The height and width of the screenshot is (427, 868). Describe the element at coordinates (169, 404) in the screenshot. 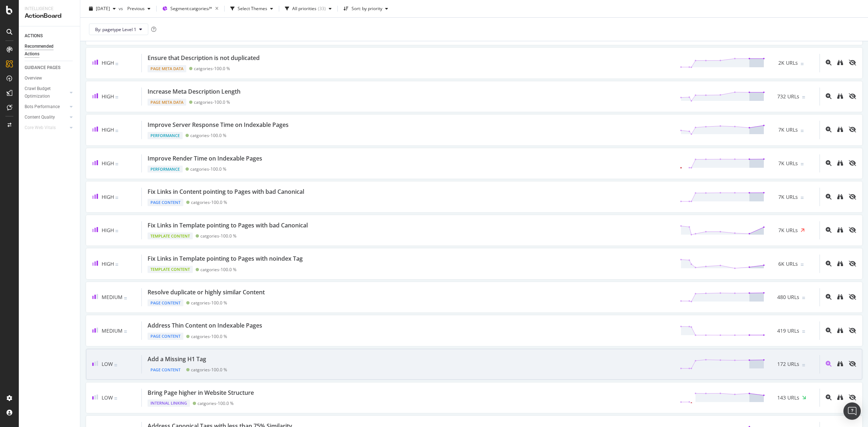

I see `div: Internal Linking` at that location.